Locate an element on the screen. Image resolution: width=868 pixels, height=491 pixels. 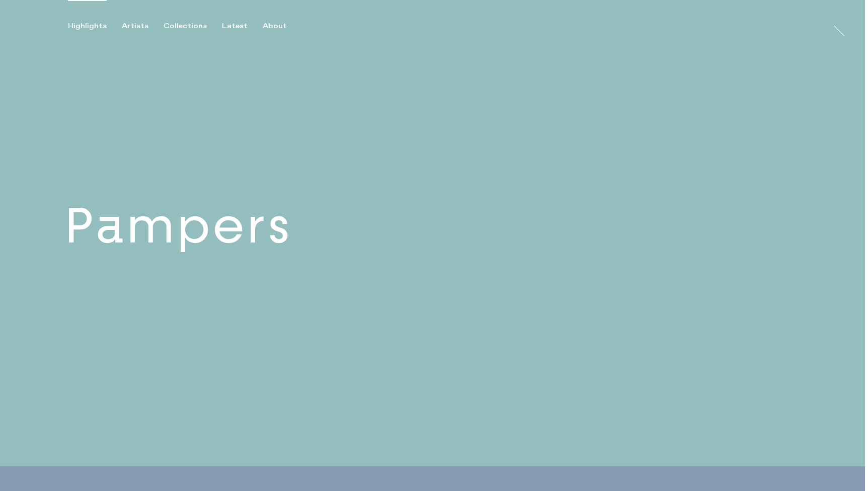
div: Collections is located at coordinates (185, 26).